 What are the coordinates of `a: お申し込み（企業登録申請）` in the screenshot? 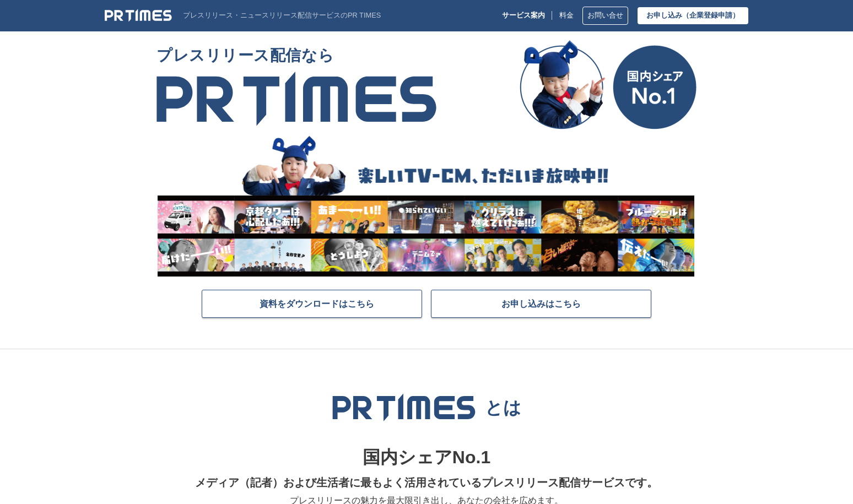 It's located at (693, 15).